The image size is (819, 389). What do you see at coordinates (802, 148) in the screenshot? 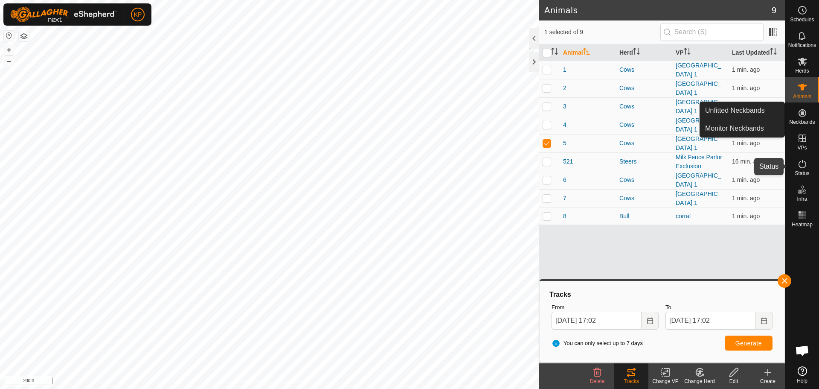
I see `span: VPs` at bounding box center [802, 148].